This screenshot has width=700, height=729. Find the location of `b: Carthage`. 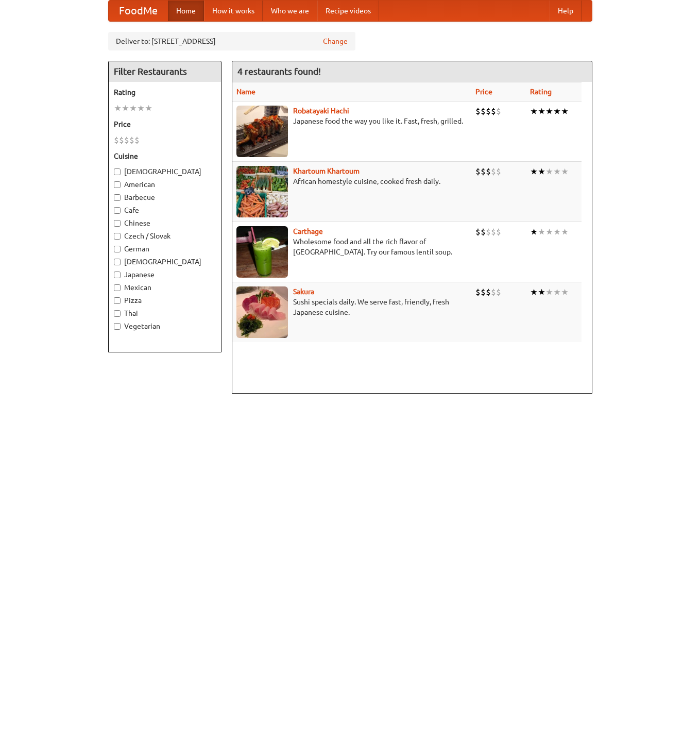

b: Carthage is located at coordinates (308, 232).